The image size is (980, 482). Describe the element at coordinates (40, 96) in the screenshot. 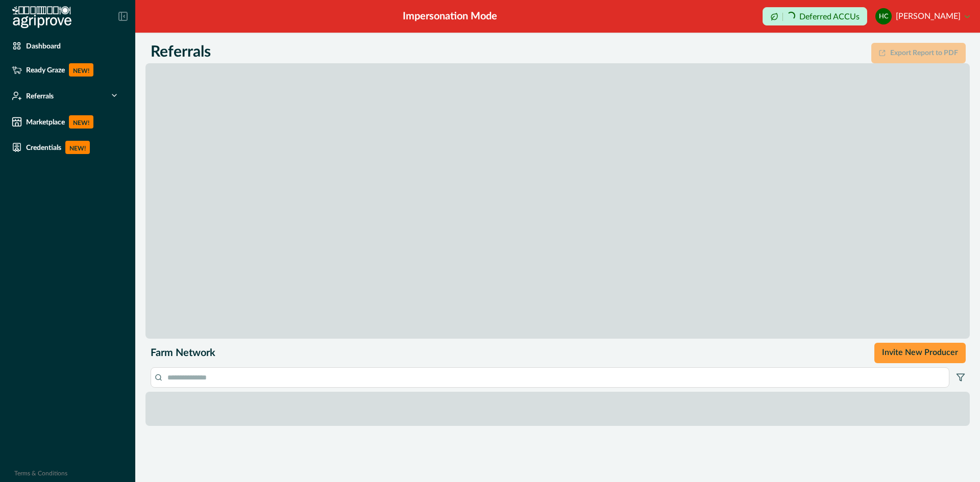

I see `p: Referrals` at that location.